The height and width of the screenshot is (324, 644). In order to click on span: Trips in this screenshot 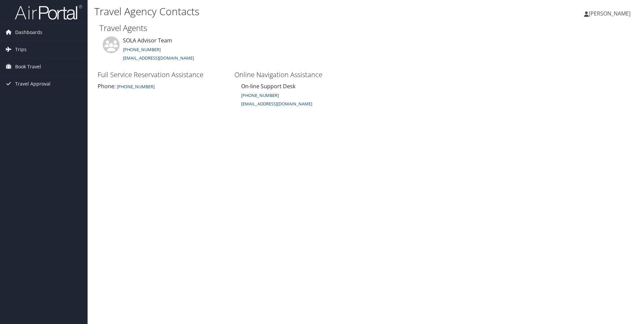, I will do `click(21, 49)`.